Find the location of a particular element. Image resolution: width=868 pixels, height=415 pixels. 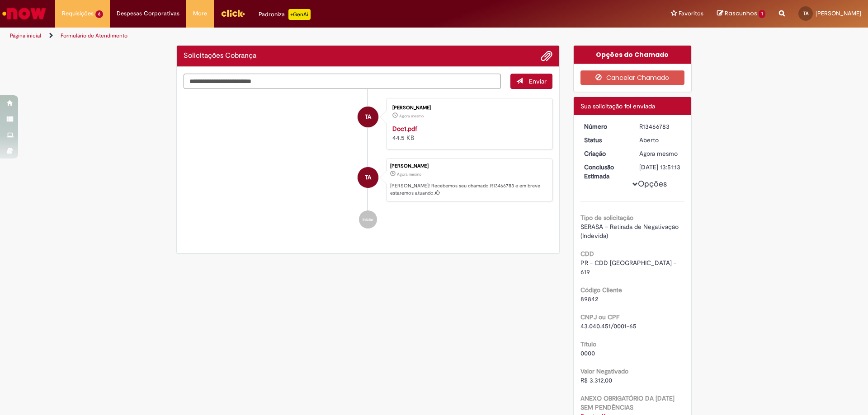

b: CDD is located at coordinates (587, 254).